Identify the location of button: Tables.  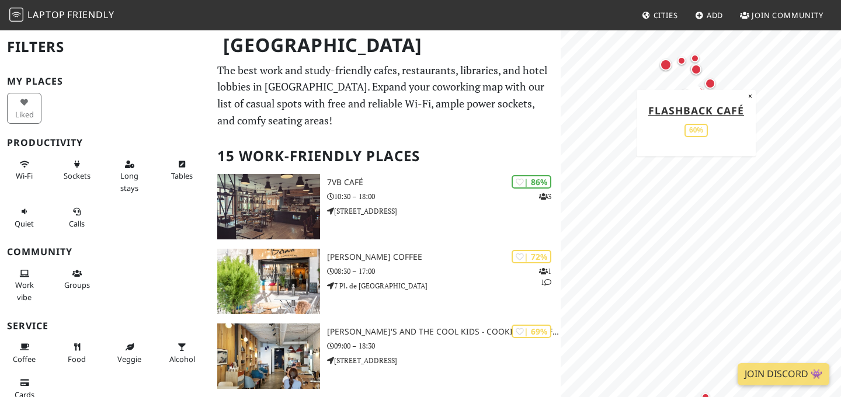
(182, 170).